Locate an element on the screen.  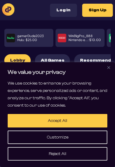
p: WinBigPro_888 is located at coordinates (80, 36).